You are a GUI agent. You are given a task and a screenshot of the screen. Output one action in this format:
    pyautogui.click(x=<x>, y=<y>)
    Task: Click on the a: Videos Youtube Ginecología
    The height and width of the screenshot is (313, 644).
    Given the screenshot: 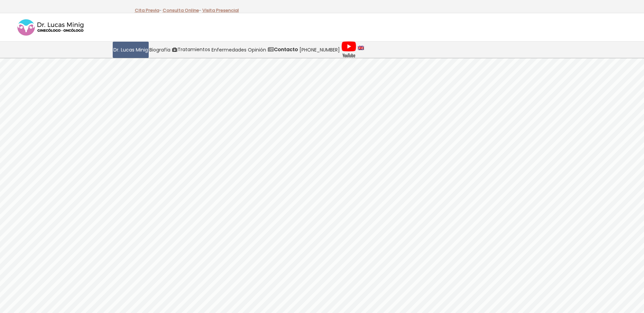 What is the action you would take?
    pyautogui.click(x=348, y=50)
    